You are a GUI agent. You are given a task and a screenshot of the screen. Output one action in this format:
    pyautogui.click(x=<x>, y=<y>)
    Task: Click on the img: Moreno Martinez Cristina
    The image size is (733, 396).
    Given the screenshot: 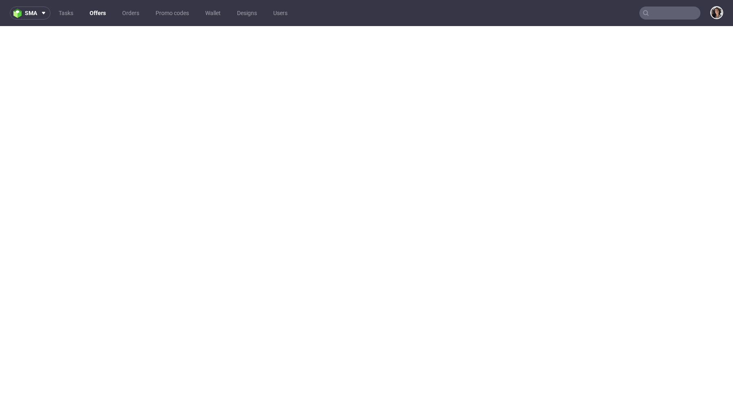 What is the action you would take?
    pyautogui.click(x=717, y=13)
    